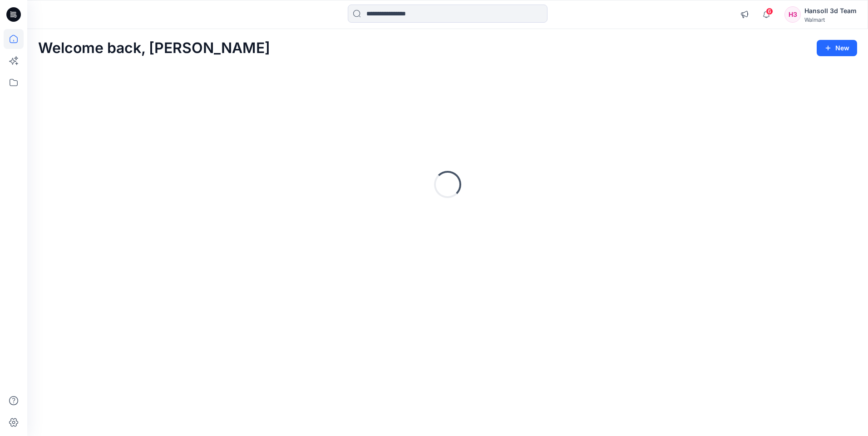  I want to click on button: New, so click(836, 48).